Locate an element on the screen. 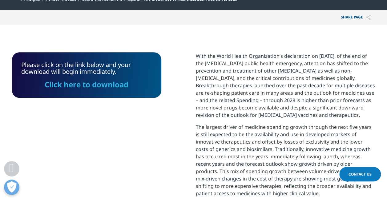 This screenshot has width=387, height=198. span: Contact Us is located at coordinates (360, 174).